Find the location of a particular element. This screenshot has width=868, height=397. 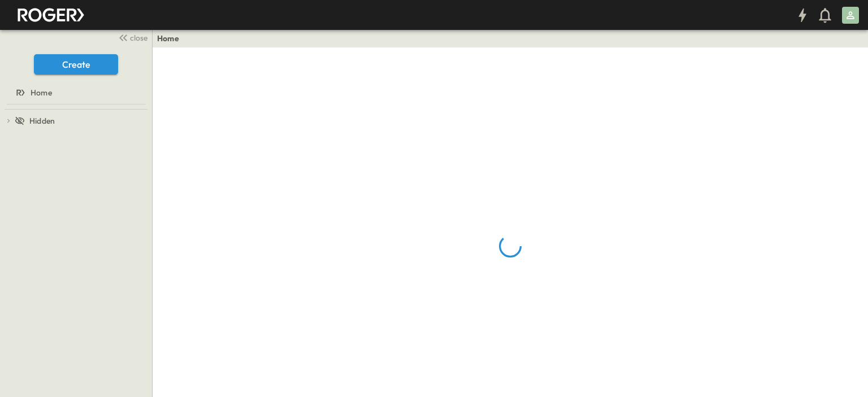

button: close is located at coordinates (131, 37).